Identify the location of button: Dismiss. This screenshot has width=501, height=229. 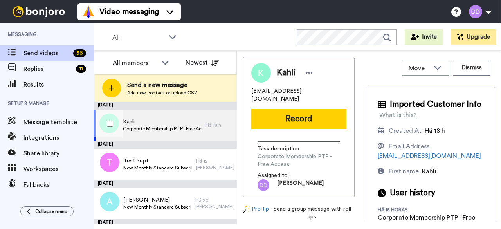
(471, 68).